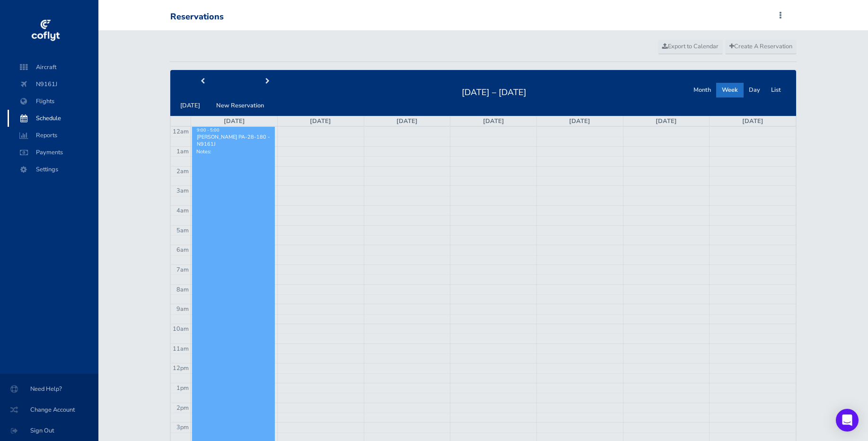  What do you see at coordinates (182, 408) in the screenshot?
I see `span: 2pm` at bounding box center [182, 408].